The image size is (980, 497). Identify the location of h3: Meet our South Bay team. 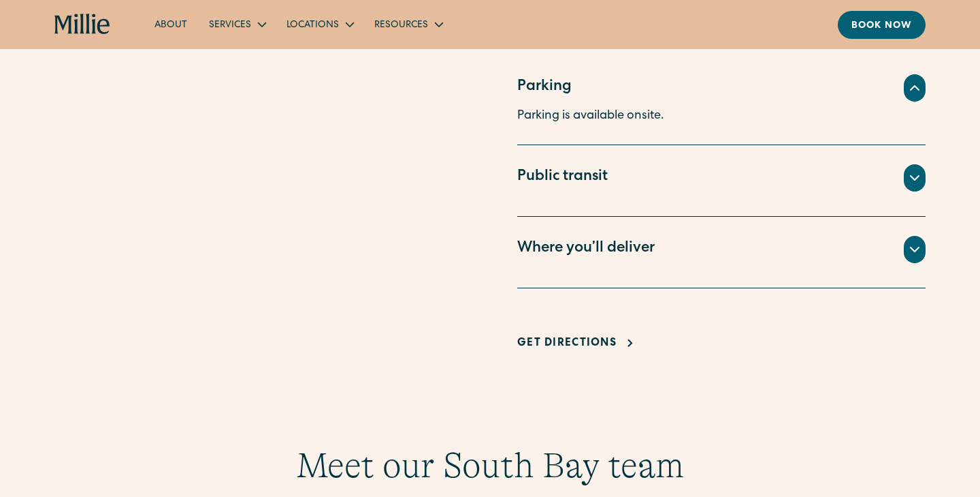
(490, 465).